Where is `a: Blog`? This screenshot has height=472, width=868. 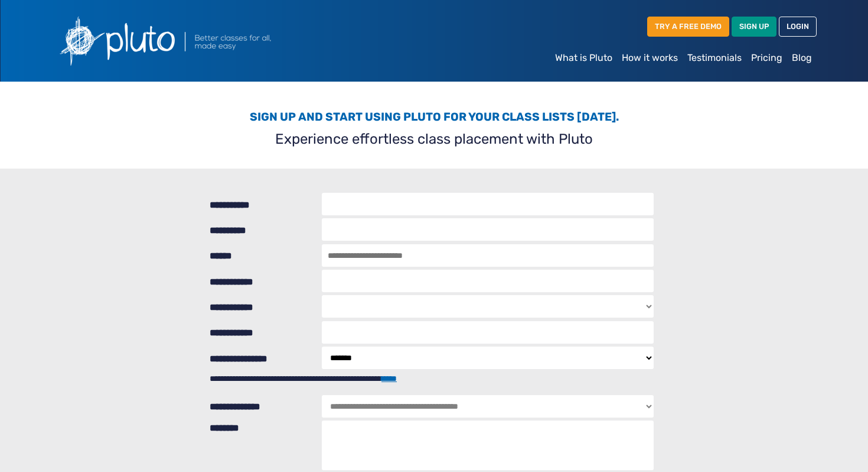 a: Blog is located at coordinates (802, 58).